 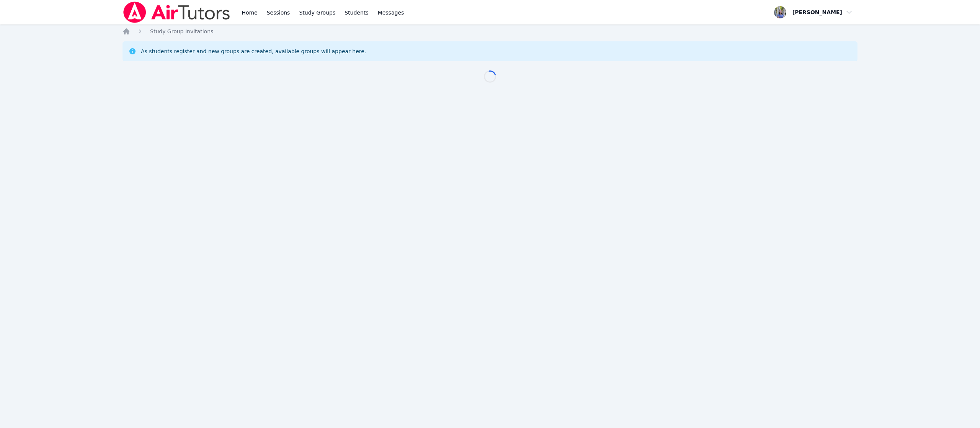 I want to click on span: Study Group Invitations, so click(x=181, y=31).